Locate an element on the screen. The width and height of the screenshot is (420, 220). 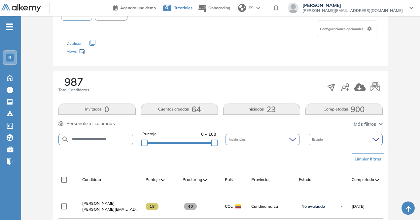
span: Duplicar is located at coordinates (74, 43).